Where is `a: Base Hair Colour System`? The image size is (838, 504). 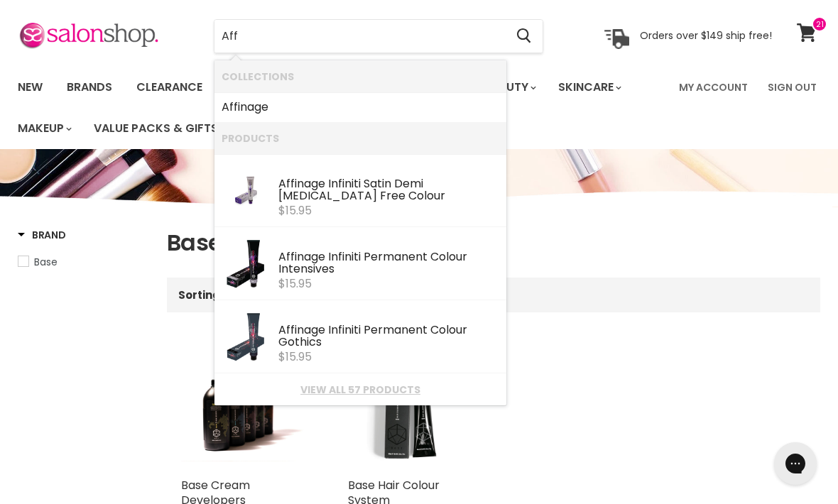
a: Base Hair Colour System is located at coordinates (410, 408).